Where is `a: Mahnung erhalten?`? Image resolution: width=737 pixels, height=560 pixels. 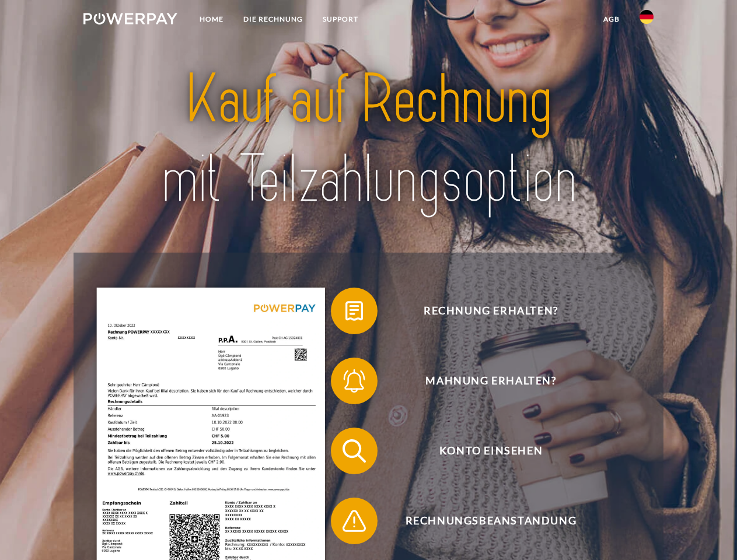 a: Mahnung erhalten? is located at coordinates (482, 381).